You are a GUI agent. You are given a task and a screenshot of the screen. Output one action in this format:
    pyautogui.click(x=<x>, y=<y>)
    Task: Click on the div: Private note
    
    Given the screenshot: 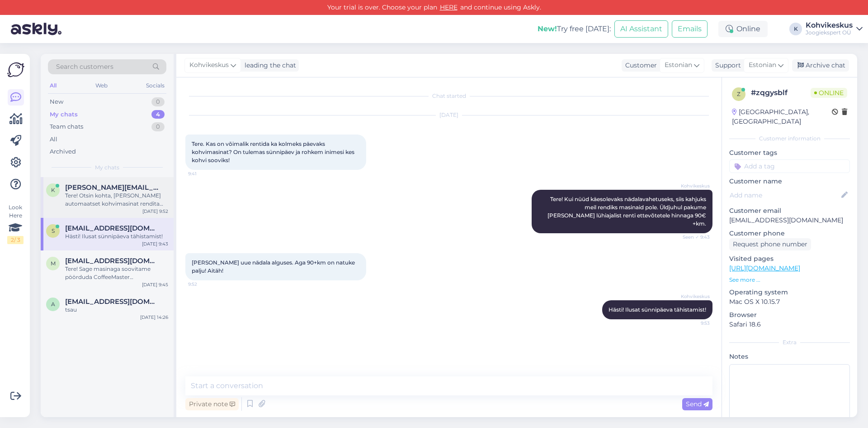 What is the action you would take?
    pyautogui.click(x=212, y=404)
    